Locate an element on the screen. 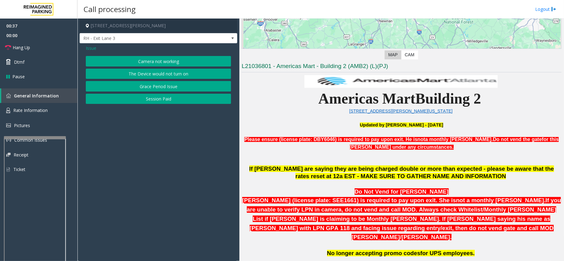 The height and width of the screenshot is (261, 564). a: Logout is located at coordinates (546, 9).